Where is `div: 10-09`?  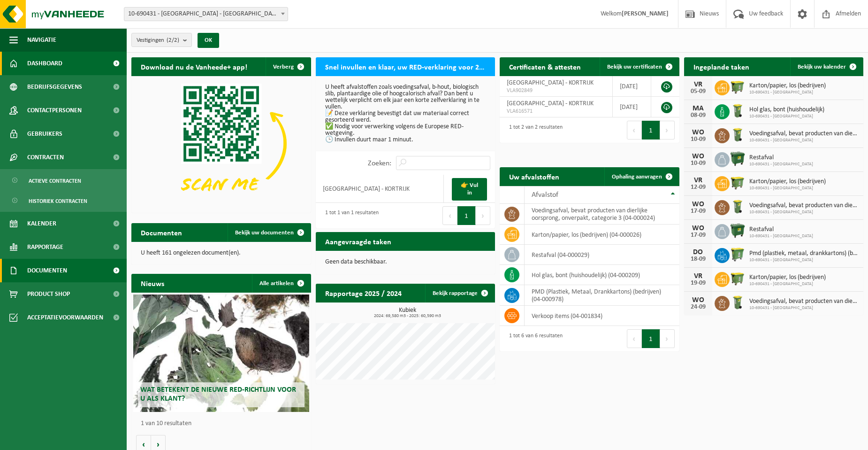 div: 10-09 is located at coordinates (698, 164).